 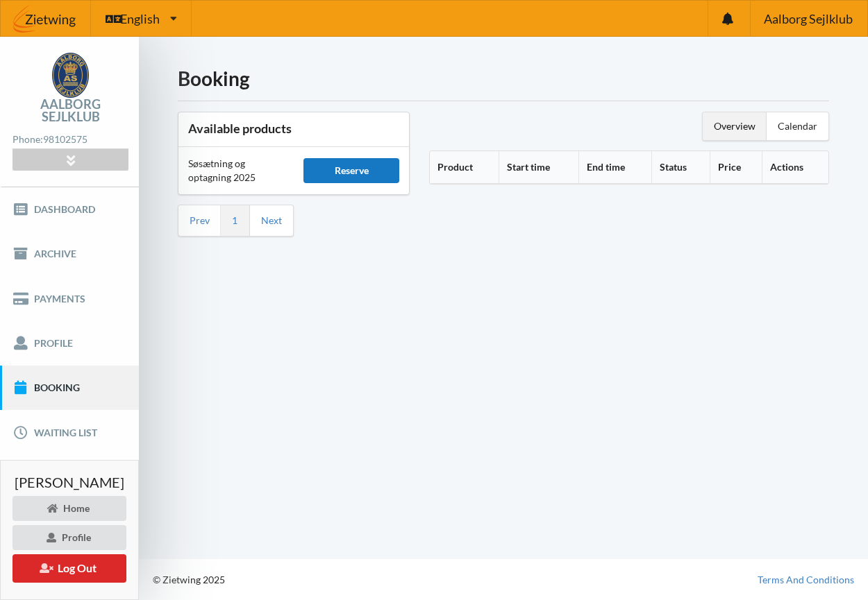 What do you see at coordinates (65, 139) in the screenshot?
I see `strong: 98102575` at bounding box center [65, 139].